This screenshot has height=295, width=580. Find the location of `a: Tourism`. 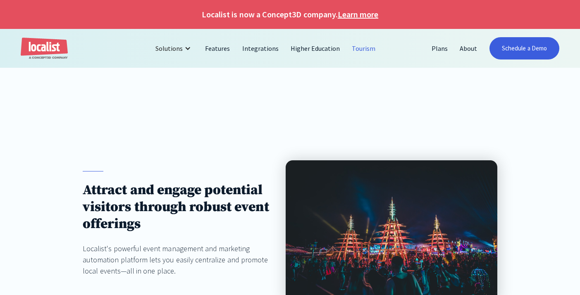

a: Tourism is located at coordinates (364, 48).